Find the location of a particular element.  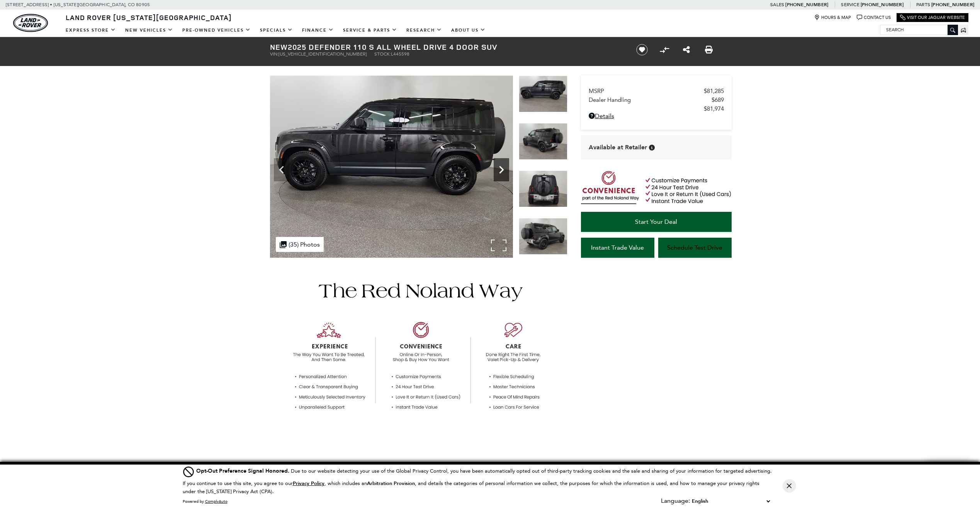

div: Due to our website detecting your use of the Global Privacy Control, you have been automatically ... is located at coordinates (484, 471).